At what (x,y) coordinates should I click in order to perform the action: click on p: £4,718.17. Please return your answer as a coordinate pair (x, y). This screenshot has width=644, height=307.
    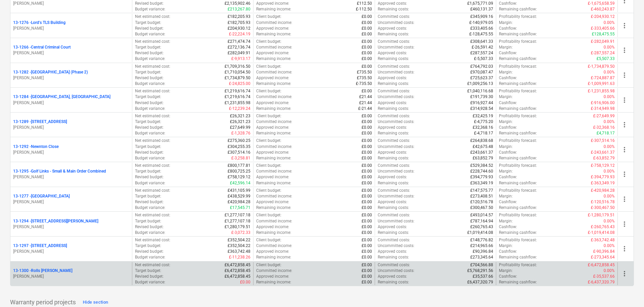
    Looking at the image, I should click on (606, 133).